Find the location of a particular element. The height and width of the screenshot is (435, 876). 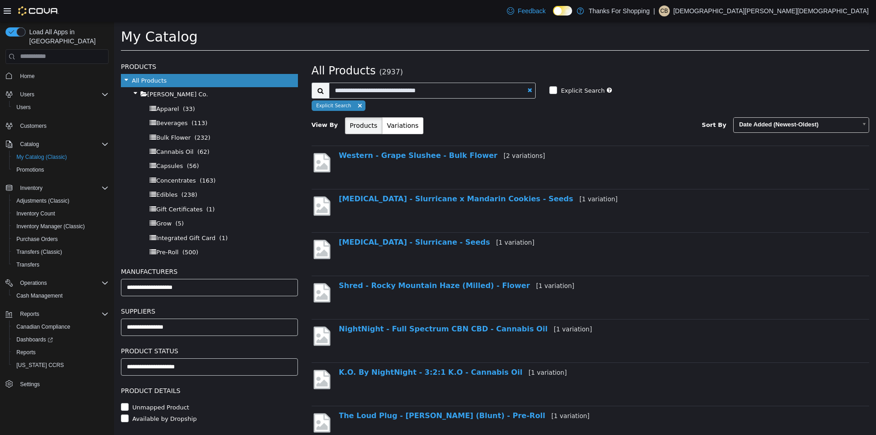

button: Customers is located at coordinates (57, 125).